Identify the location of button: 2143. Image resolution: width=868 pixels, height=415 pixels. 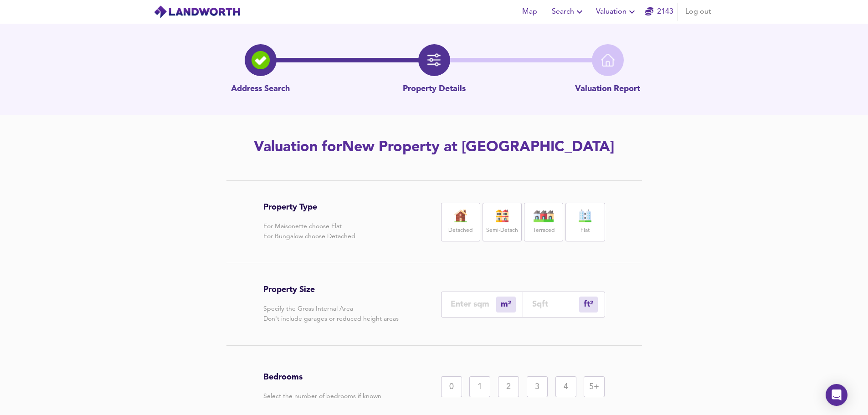
(659, 12).